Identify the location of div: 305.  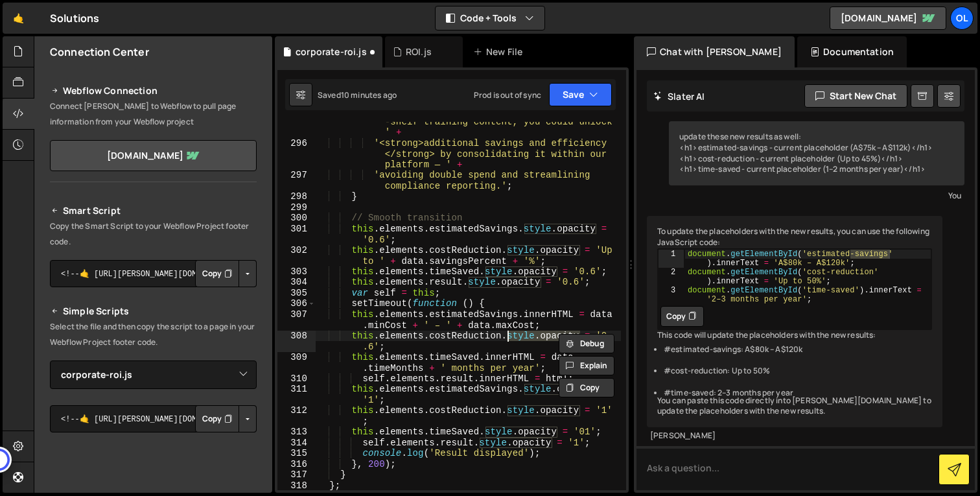
(296, 293).